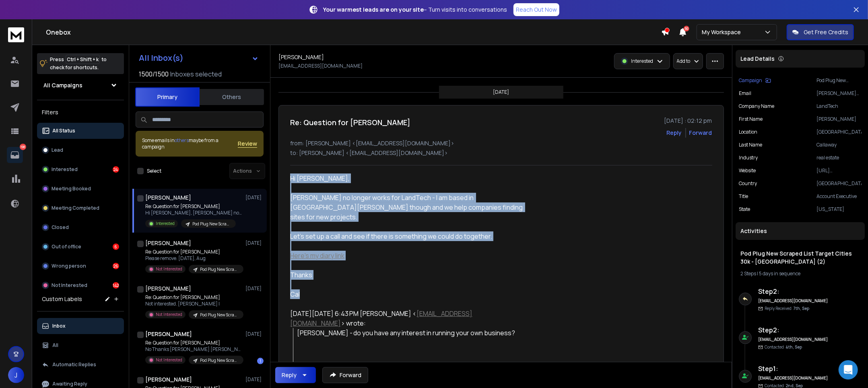 This screenshot has height=388, width=868. What do you see at coordinates (232, 97) in the screenshot?
I see `button: Others` at bounding box center [232, 97].